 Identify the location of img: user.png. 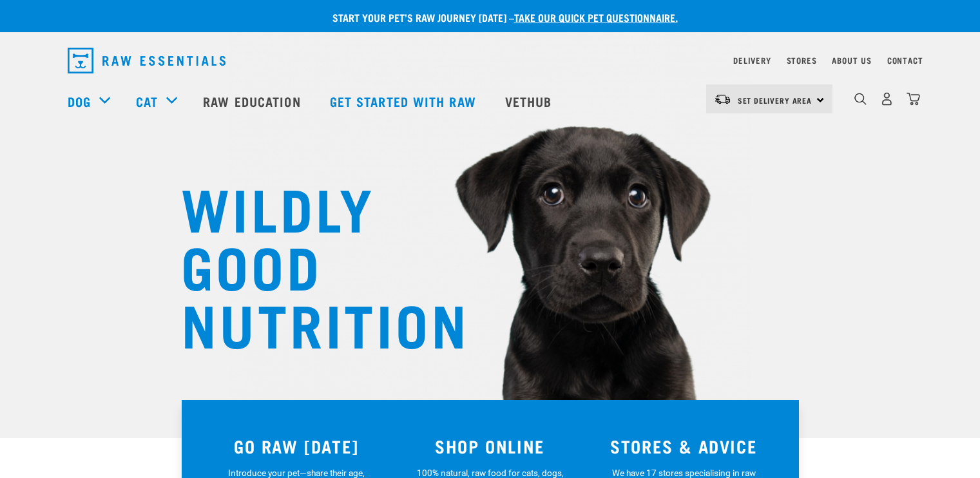
(886, 99).